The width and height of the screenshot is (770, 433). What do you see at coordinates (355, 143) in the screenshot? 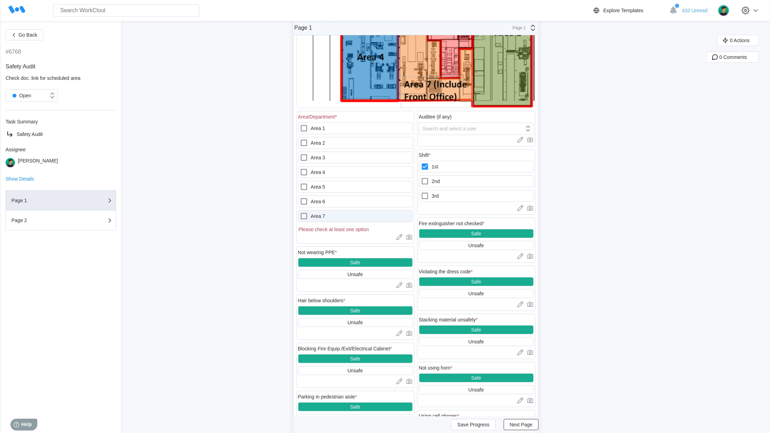
I see `label: Area 2` at bounding box center [355, 143].